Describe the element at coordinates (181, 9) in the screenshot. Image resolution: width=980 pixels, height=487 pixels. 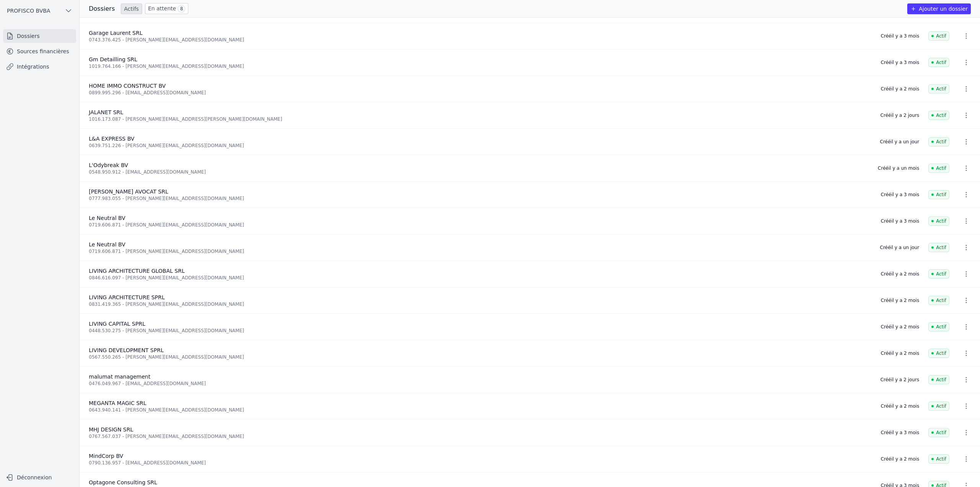
I see `span: 8` at that location.